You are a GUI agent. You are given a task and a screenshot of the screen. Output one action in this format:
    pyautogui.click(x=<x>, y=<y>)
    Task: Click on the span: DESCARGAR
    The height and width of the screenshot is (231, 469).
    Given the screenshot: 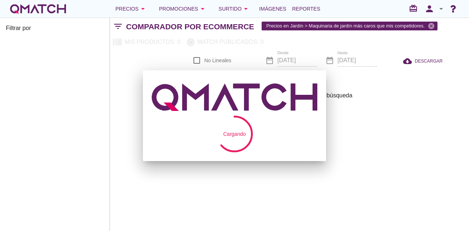 What is the action you would take?
    pyautogui.click(x=428, y=61)
    